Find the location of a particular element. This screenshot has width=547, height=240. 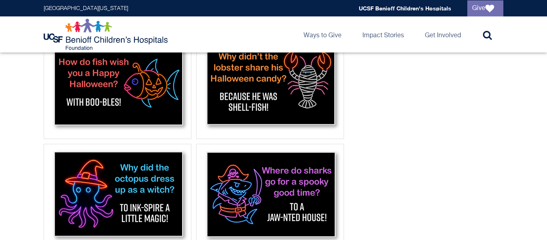

a: UCSF Benioff Children's Hospitals is located at coordinates (405, 8).